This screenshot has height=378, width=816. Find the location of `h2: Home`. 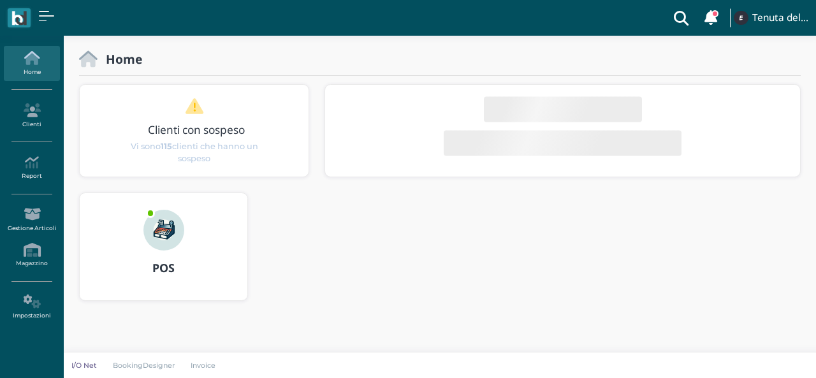

h2: Home is located at coordinates (120, 59).